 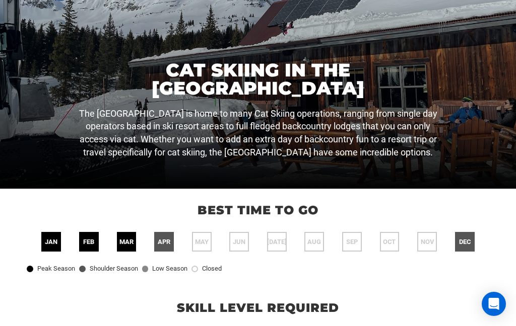 What do you see at coordinates (56, 269) in the screenshot?
I see `span: Peak Season` at bounding box center [56, 269].